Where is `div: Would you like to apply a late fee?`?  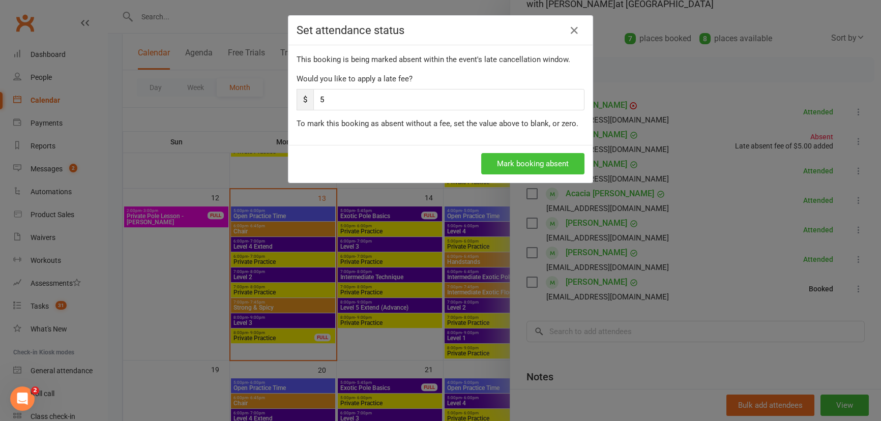
div: Would you like to apply a late fee? is located at coordinates (440, 79).